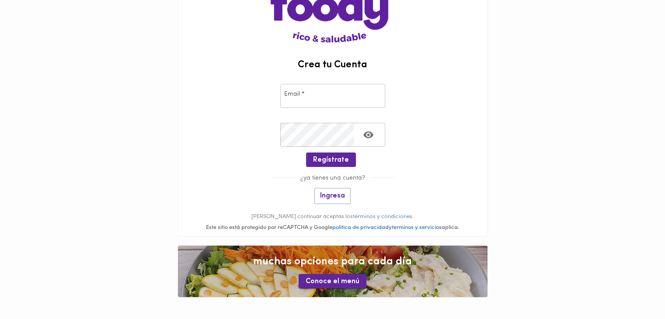 This screenshot has width=665, height=319. I want to click on span: ¿ya tienes una cuenta?, so click(333, 178).